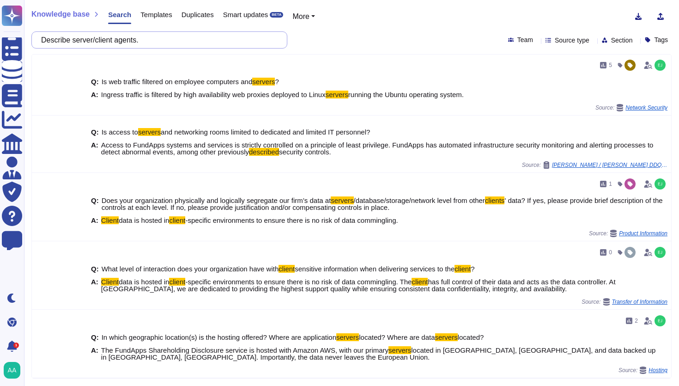  What do you see at coordinates (156, 14) in the screenshot?
I see `span: Templates` at bounding box center [156, 14].